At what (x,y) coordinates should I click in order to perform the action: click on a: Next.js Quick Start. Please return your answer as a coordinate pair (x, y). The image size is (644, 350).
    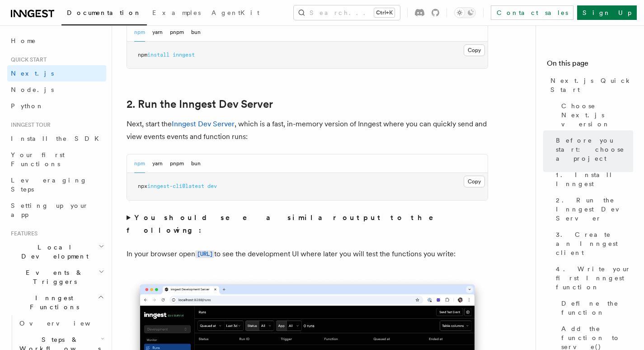
    Looking at the image, I should click on (590, 85).